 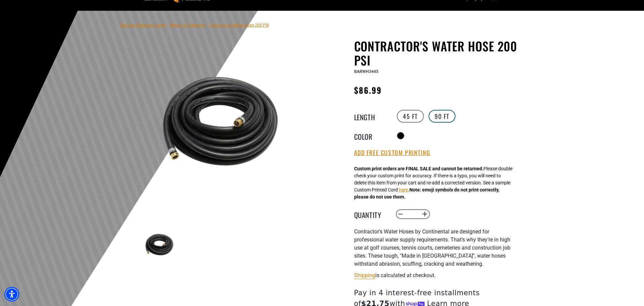 What do you see at coordinates (364, 275) in the screenshot?
I see `a: Shipping` at bounding box center [364, 275].